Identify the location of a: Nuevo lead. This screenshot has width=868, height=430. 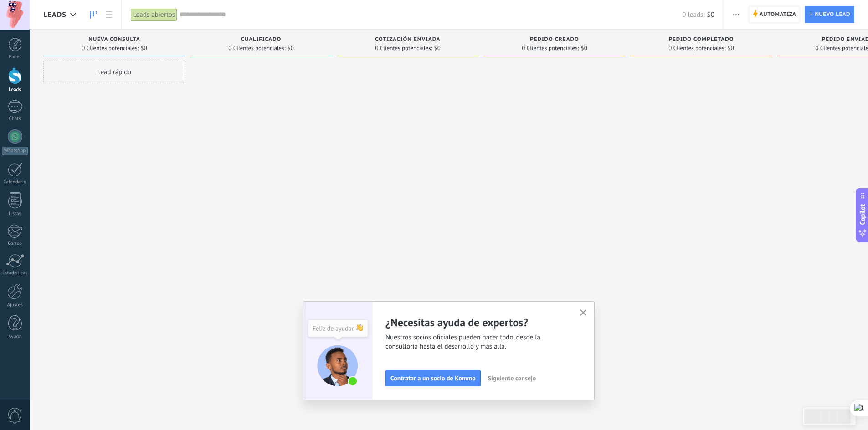
(829, 14).